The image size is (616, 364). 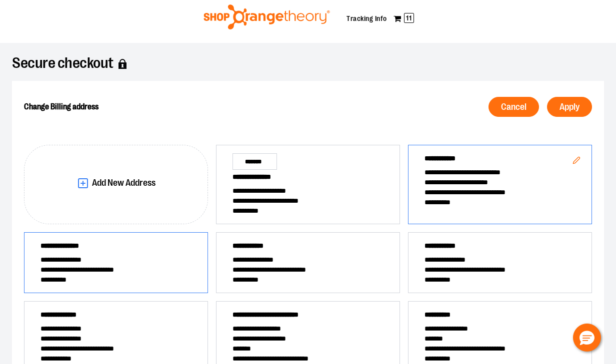 I want to click on img: Shop Orangetheory, so click(x=266, y=17).